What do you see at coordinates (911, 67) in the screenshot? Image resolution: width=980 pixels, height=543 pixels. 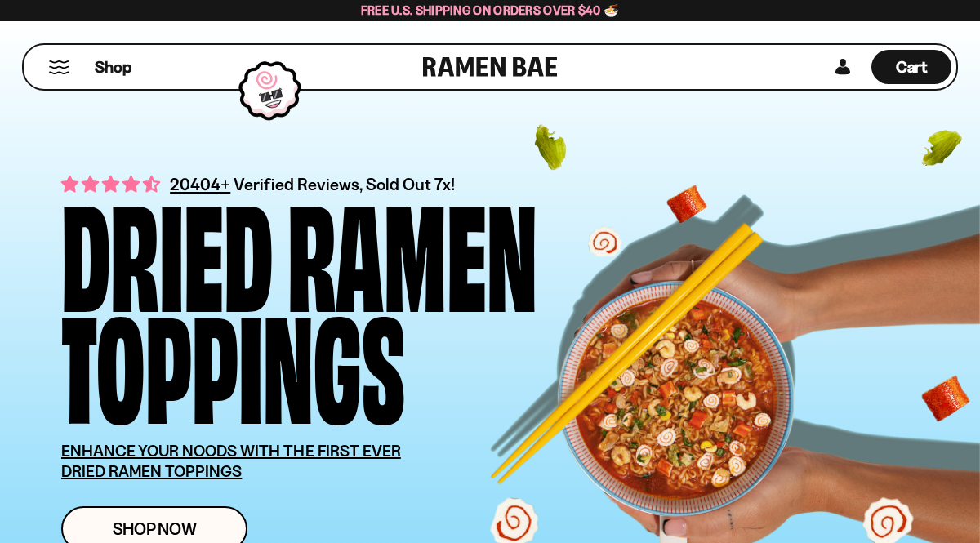 I see `div: Cart` at bounding box center [911, 67].